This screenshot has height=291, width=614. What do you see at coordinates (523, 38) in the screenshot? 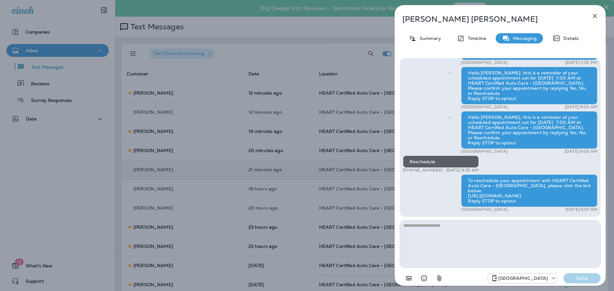
I see `p: Messaging` at bounding box center [523, 38].